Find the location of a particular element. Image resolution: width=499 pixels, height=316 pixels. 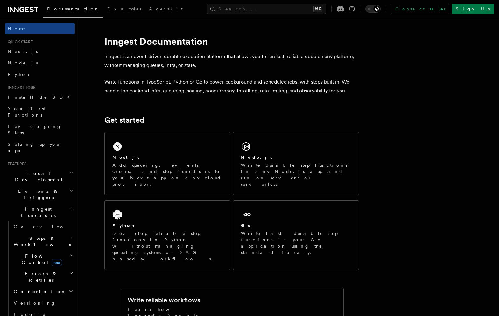

span: Inngest Functions is located at coordinates (37, 212).